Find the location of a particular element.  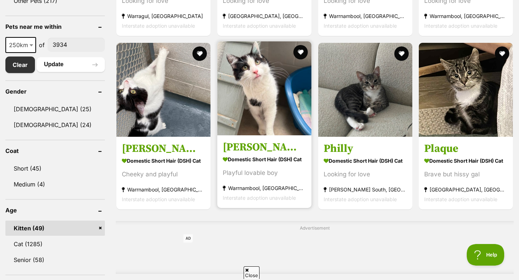

img: Cindy - Domestic Short Hair (DSH) Cat is located at coordinates (163, 90).